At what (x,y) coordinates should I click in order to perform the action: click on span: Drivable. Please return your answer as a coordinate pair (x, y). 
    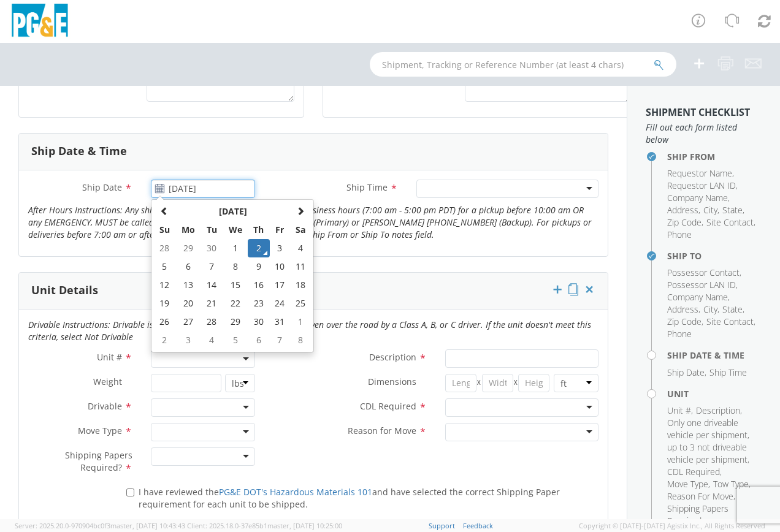
    Looking at the image, I should click on (105, 406).